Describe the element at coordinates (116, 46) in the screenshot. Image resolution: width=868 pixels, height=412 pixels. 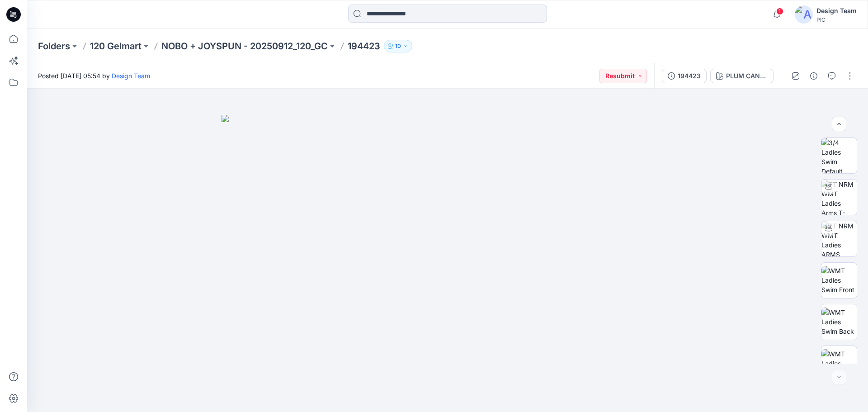
I see `a: 120 Gelmart` at that location.